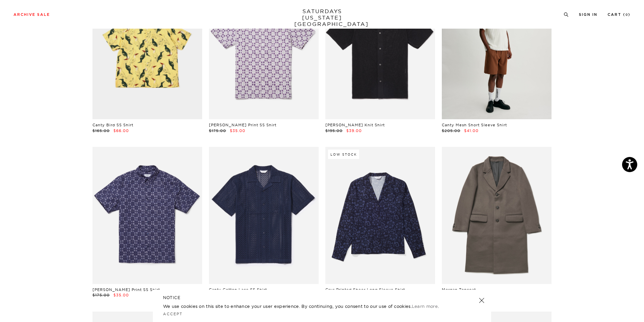  What do you see at coordinates (459, 290) in the screenshot?
I see `a: Morgan Topcoat` at bounding box center [459, 290].